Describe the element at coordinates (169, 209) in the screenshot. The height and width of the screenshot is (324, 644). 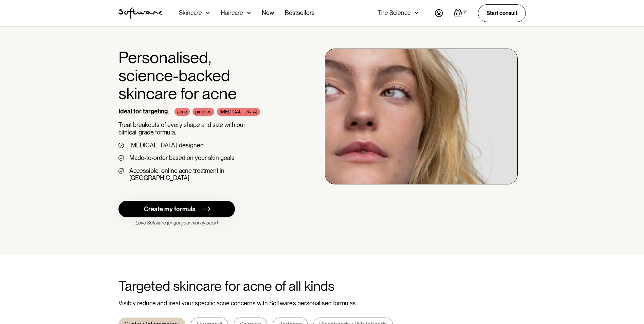
I see `div: Create my formula` at that location.